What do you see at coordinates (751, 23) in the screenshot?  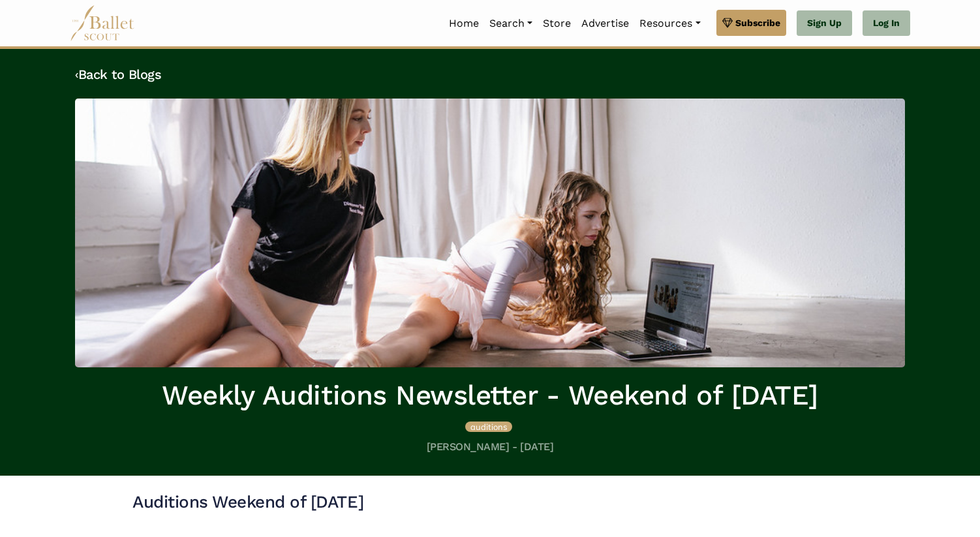 I see `a: Subscribe` at bounding box center [751, 23].